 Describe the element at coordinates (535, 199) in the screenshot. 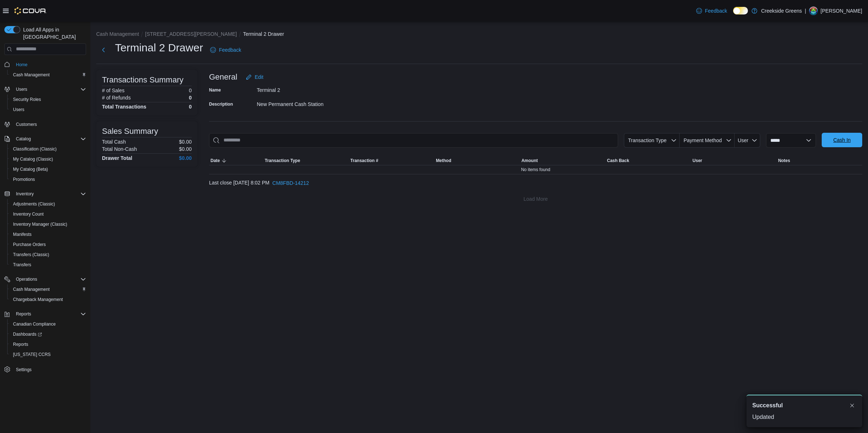

I see `button: Load More` at that location.